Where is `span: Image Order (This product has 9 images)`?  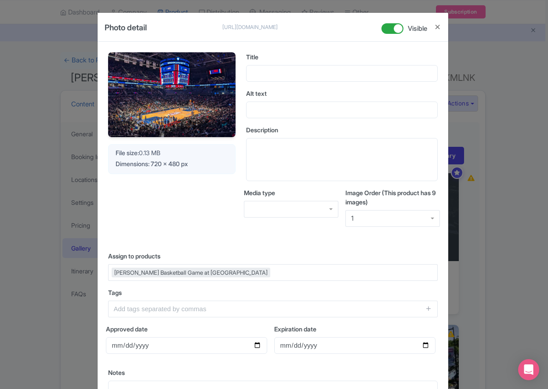
span: Image Order (This product has 9 images) is located at coordinates (391, 197).